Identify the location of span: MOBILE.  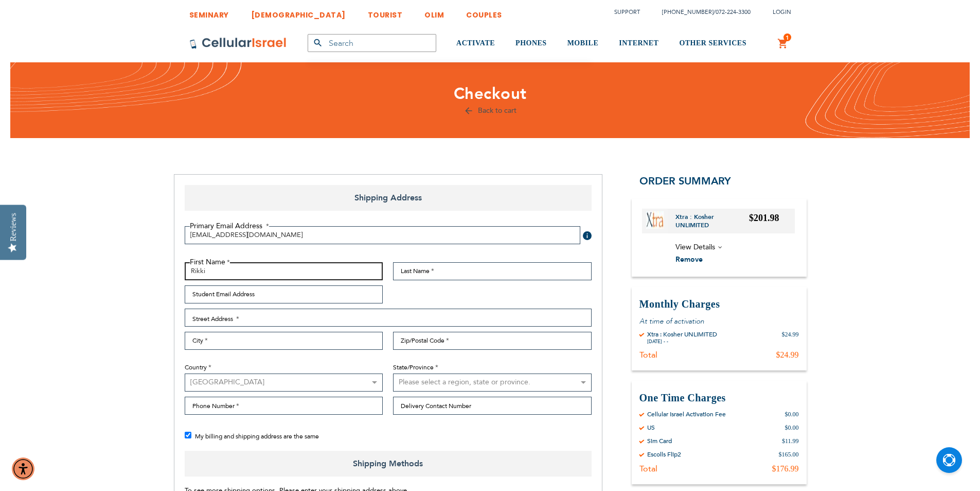
(583, 43).